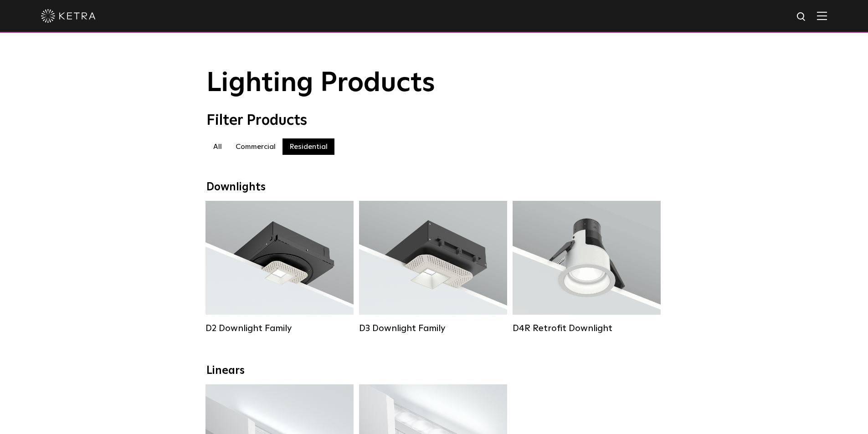  I want to click on label: All, so click(217, 147).